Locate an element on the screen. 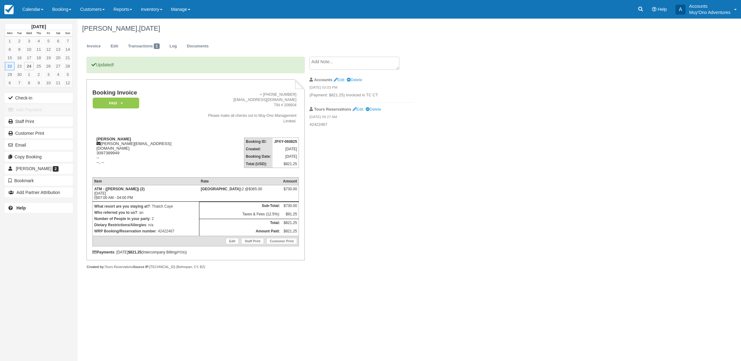 This screenshot has height=361, width=741. a: Invoice is located at coordinates (94, 46).